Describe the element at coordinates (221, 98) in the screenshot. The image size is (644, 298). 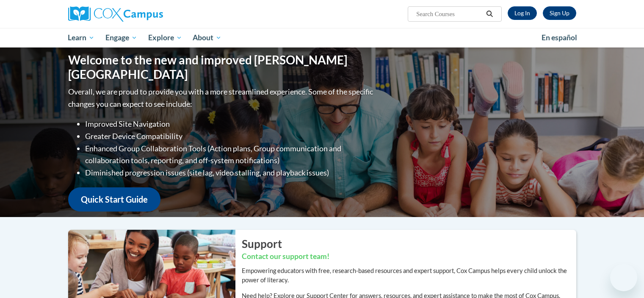
I see `p: Overall, we are proud to provide you with a more streamlined experience. Some of the specific cha...` at that location.